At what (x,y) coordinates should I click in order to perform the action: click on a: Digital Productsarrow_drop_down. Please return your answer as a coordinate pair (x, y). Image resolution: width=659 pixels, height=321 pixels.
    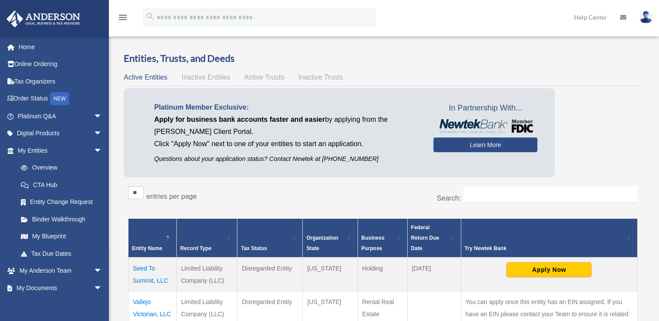
    Looking at the image, I should click on (61, 134).